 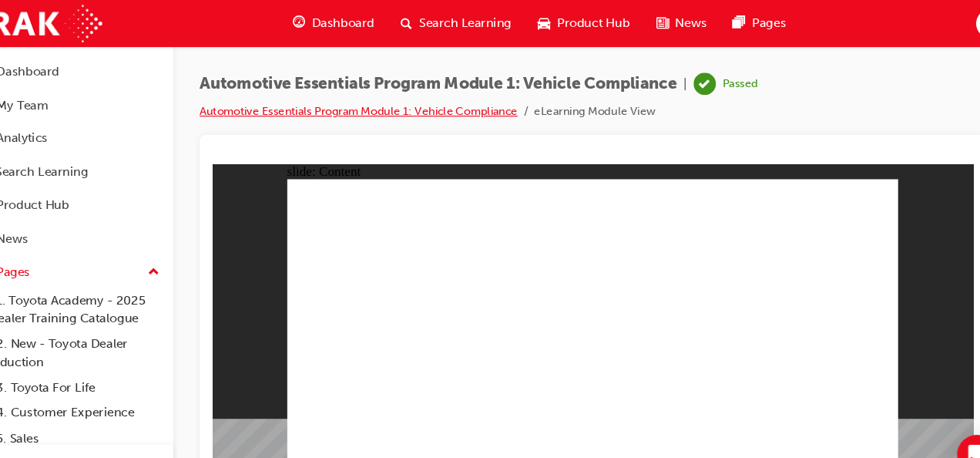 What do you see at coordinates (19, 130) in the screenshot?
I see `span: chart-icon` at bounding box center [19, 130].